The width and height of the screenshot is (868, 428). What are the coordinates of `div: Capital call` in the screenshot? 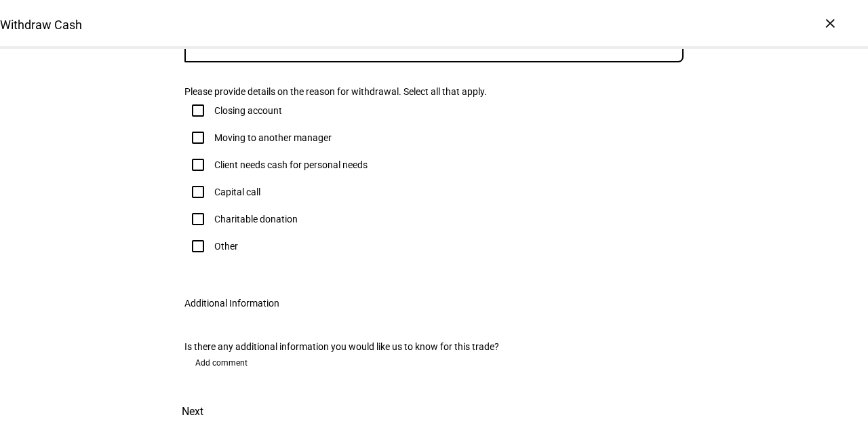 It's located at (237, 192).